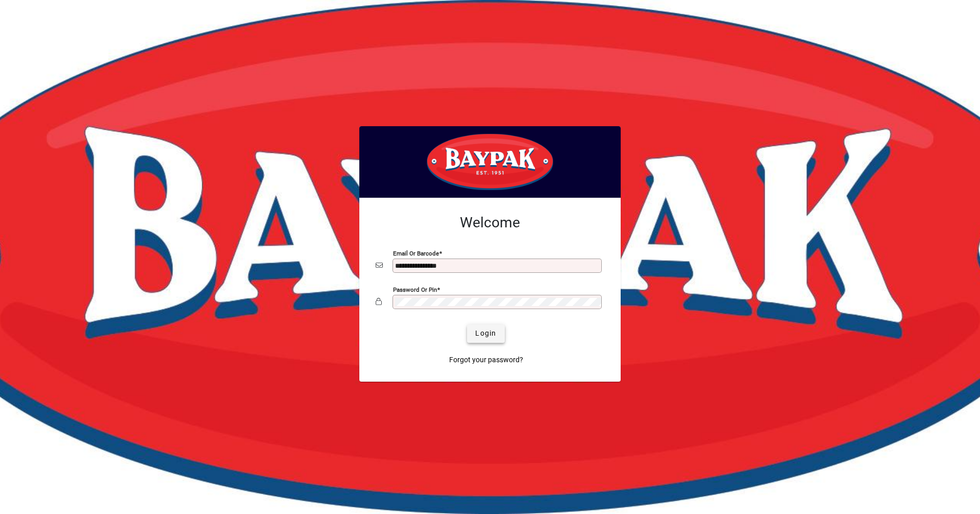 The height and width of the screenshot is (514, 980). Describe the element at coordinates (490, 223) in the screenshot. I see `h2: Welcome` at that location.